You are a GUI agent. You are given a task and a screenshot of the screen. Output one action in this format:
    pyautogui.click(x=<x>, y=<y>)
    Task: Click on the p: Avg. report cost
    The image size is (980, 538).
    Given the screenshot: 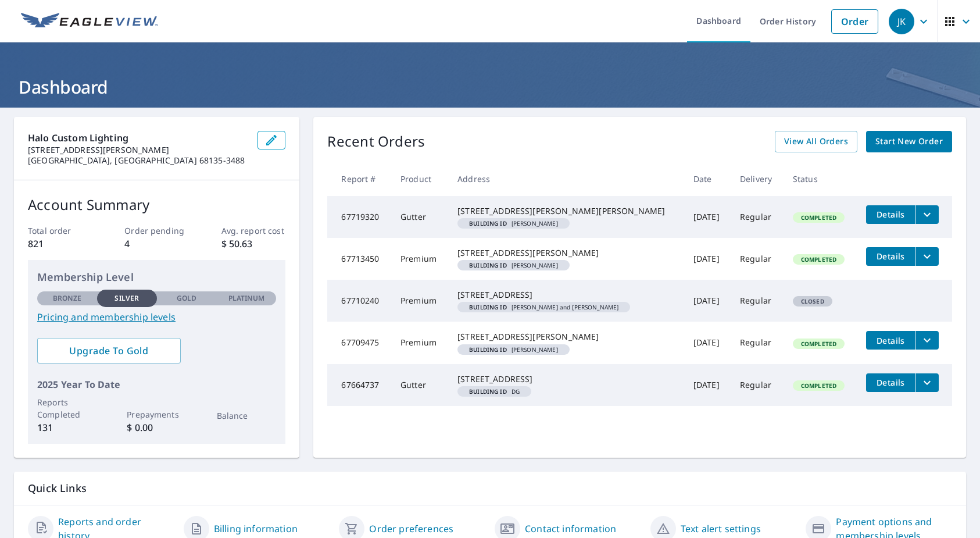 What is the action you would take?
    pyautogui.click(x=253, y=230)
    